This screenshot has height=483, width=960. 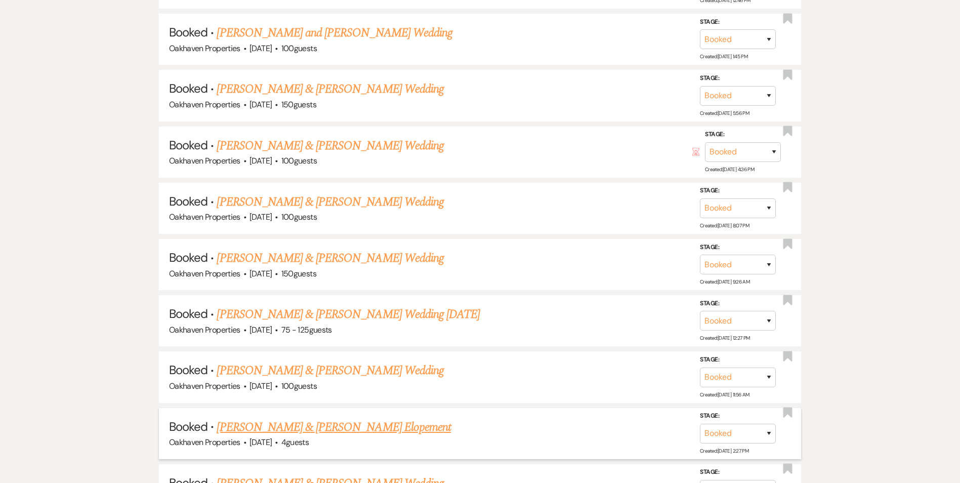 I want to click on span: 75 - 125 guests, so click(x=307, y=329).